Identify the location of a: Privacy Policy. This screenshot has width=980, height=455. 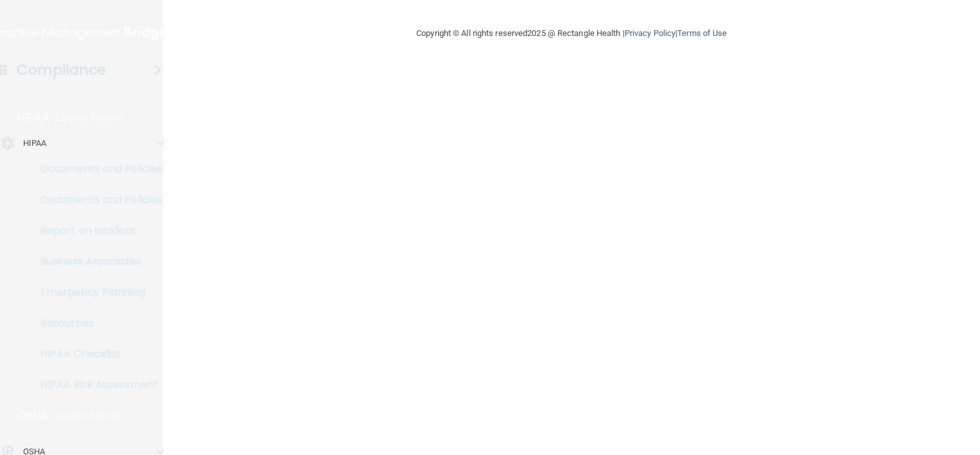
(650, 32).